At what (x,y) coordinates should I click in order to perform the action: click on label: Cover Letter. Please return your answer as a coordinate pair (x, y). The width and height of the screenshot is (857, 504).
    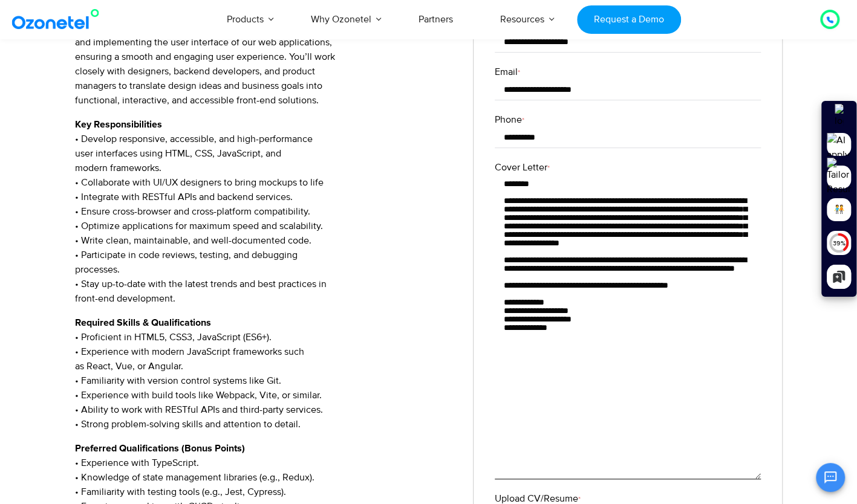
    Looking at the image, I should click on (628, 167).